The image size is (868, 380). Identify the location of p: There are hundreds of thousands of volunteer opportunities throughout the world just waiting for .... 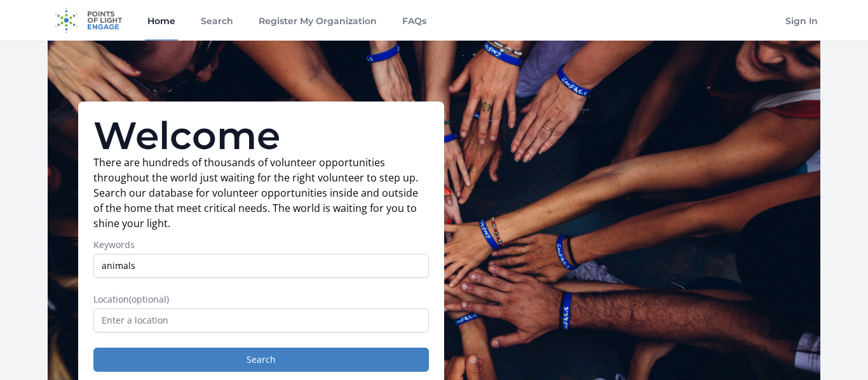
(261, 193).